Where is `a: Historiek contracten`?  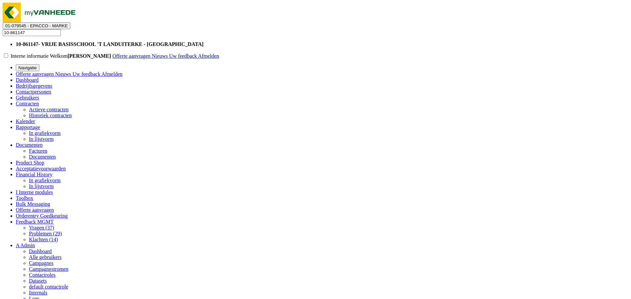 a: Historiek contracten is located at coordinates (50, 115).